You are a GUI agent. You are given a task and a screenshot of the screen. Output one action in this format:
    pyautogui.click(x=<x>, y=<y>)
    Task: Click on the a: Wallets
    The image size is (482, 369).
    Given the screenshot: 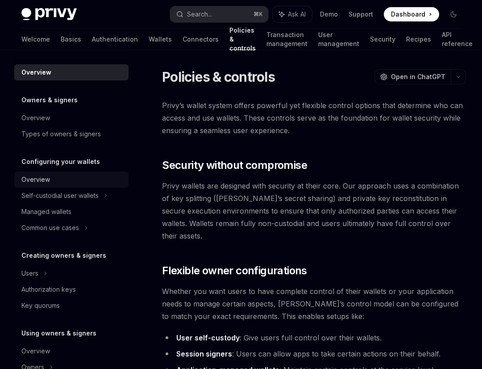 What is the action you would take?
    pyautogui.click(x=160, y=39)
    